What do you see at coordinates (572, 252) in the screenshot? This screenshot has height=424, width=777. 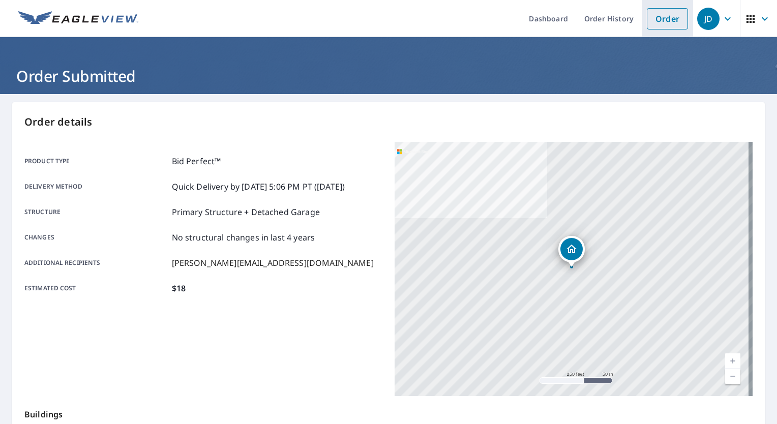 I see `div: Dropped pin, building 1, Residential property, 771 Norton Rd Berlin, CT 06037` at bounding box center [572, 252].